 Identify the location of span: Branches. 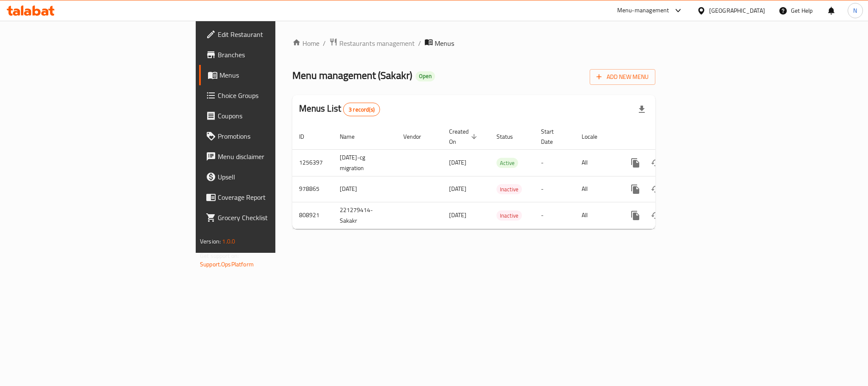
(276, 54).